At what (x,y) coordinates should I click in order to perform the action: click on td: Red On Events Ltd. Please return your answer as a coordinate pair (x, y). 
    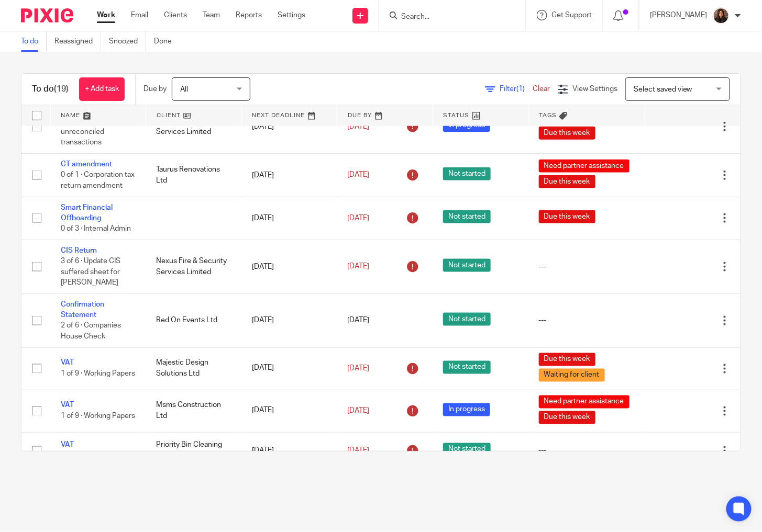
    Looking at the image, I should click on (194, 321).